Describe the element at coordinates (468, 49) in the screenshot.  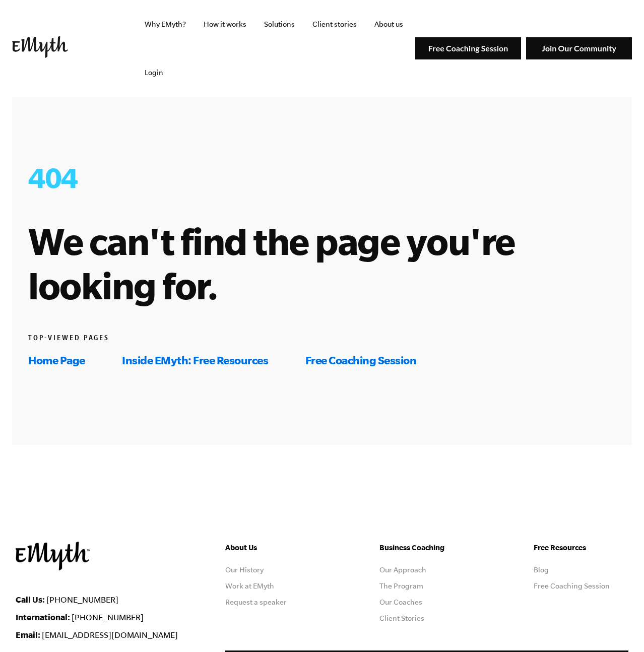
I see `img: Free Coaching Session` at that location.